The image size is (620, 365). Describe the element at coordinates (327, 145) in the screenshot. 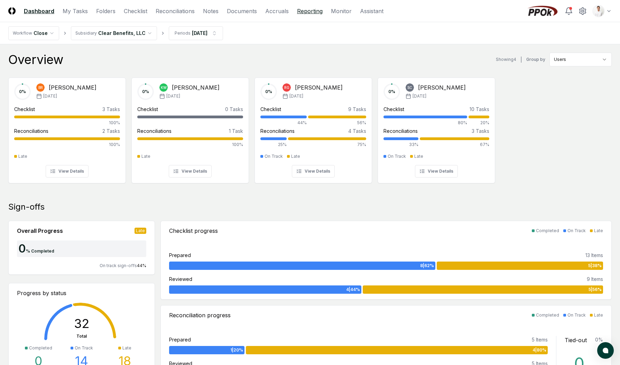

I see `div: 75%` at that location.